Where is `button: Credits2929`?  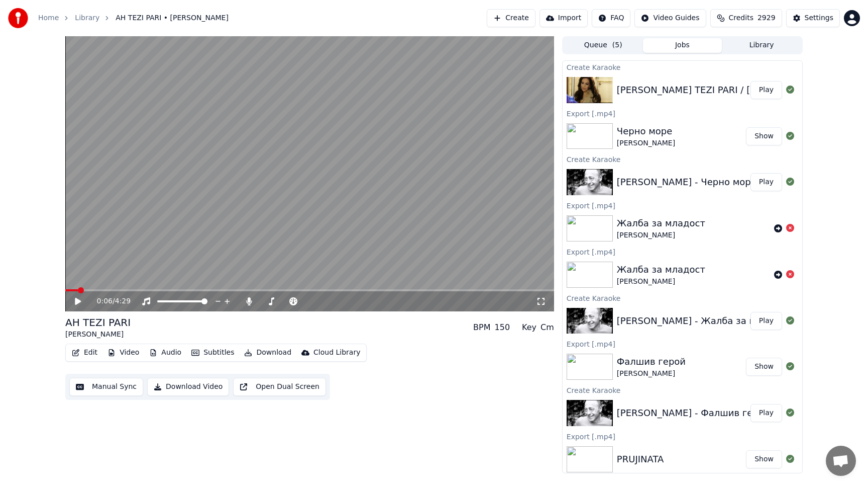
button: Credits2929 is located at coordinates (746, 18).